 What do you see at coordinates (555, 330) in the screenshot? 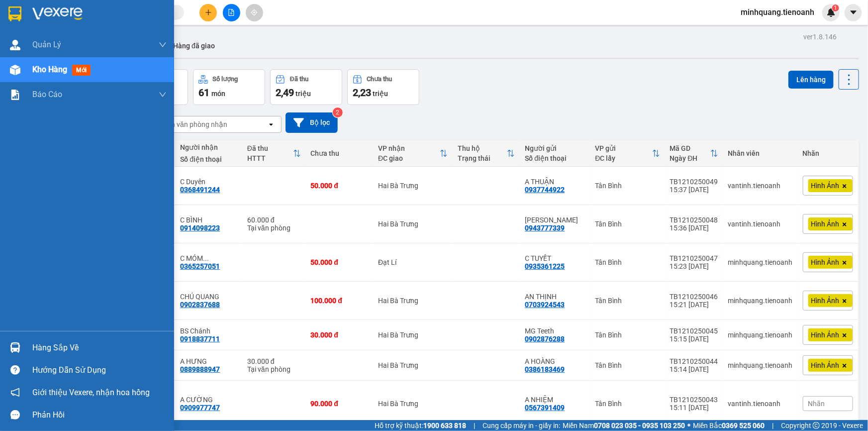
I see `div: MG Teeth` at bounding box center [555, 330].